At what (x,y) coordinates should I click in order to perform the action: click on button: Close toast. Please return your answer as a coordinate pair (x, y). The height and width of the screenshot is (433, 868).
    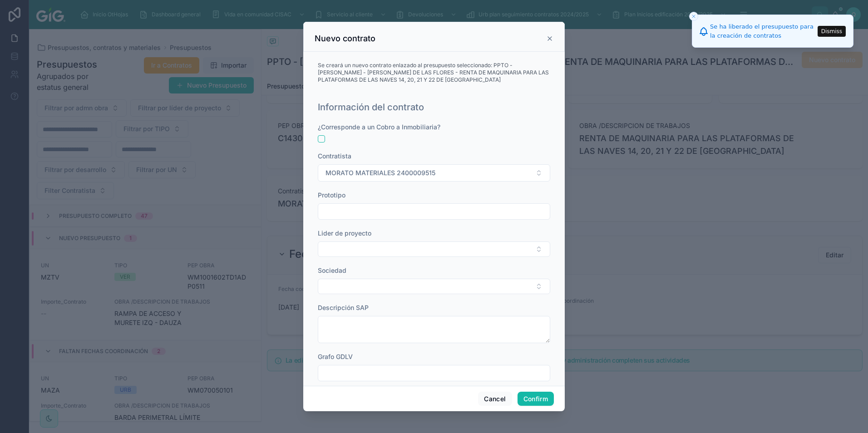
    Looking at the image, I should click on (694, 16).